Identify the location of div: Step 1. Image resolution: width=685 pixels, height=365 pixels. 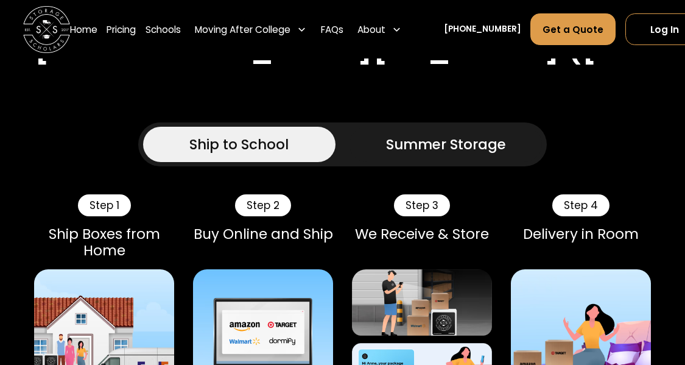
(104, 205).